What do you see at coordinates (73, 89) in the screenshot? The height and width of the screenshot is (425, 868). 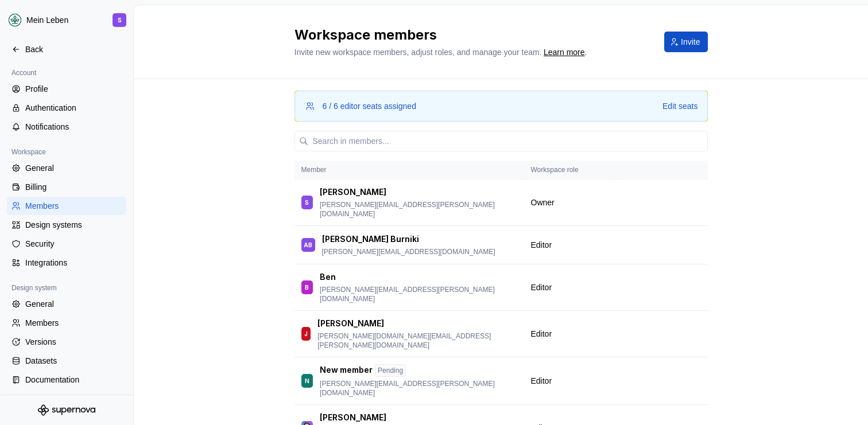 I see `div: Profile` at bounding box center [73, 89].